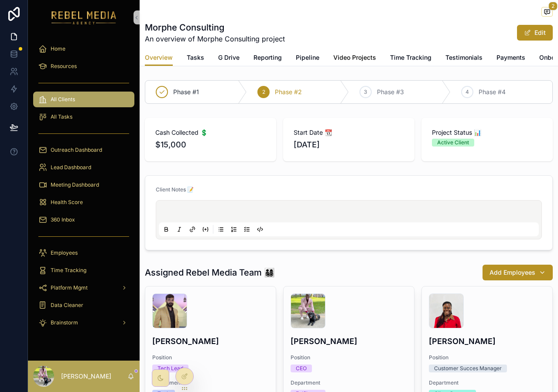  I want to click on a: All Clients, so click(84, 100).